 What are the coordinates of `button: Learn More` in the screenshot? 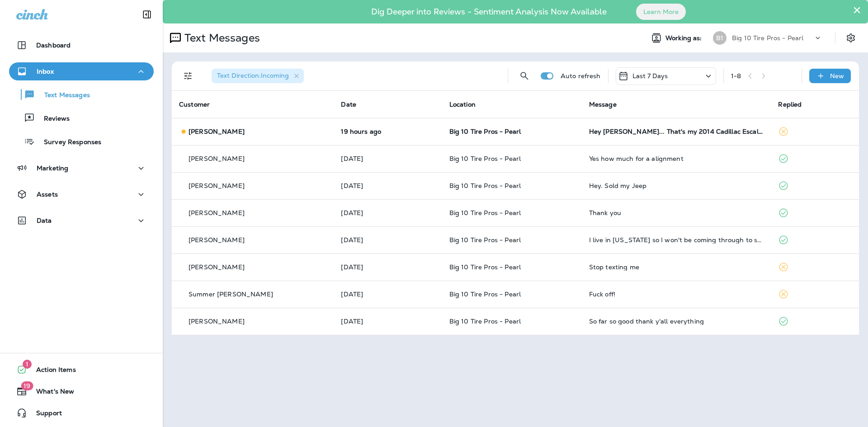 It's located at (661, 12).